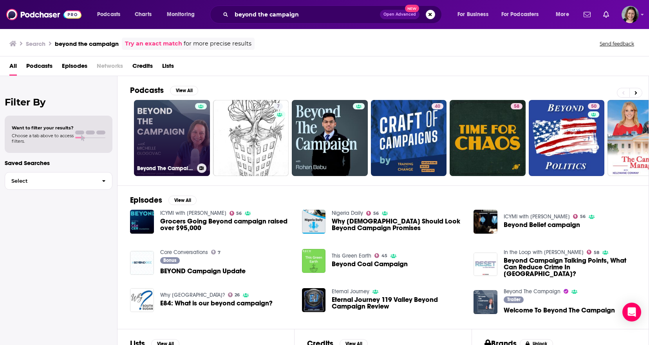 The height and width of the screenshot is (345, 649). What do you see at coordinates (399, 14) in the screenshot?
I see `span: Open Advanced` at bounding box center [399, 14].